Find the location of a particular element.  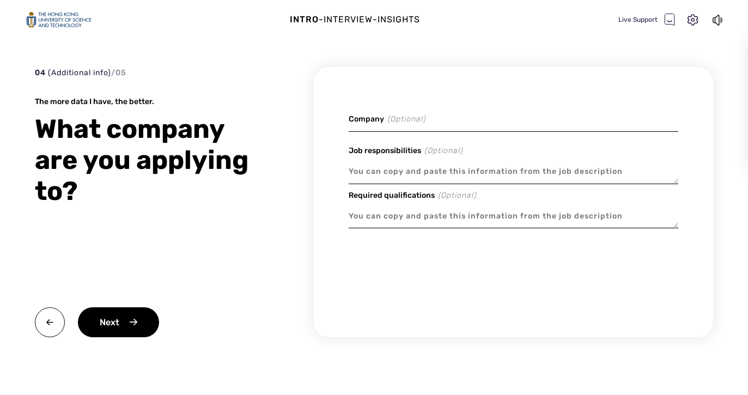

div: 04 is located at coordinates (81, 72).